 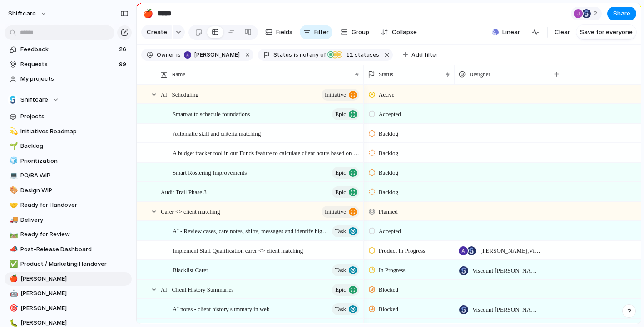 What do you see at coordinates (237, 250) in the screenshot?
I see `span: Implement Staff Qualification carer <> client matching` at bounding box center [237, 250].